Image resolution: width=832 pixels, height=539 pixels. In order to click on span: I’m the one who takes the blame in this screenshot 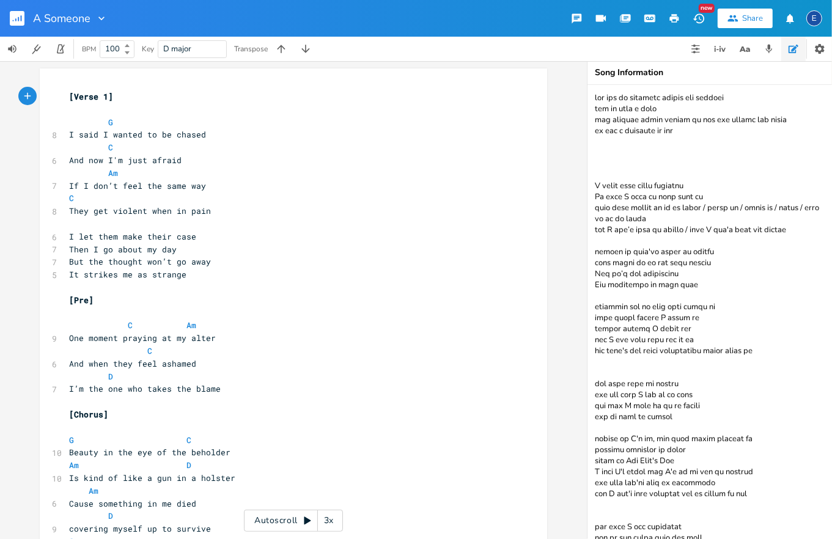, I will do `click(145, 389)`.